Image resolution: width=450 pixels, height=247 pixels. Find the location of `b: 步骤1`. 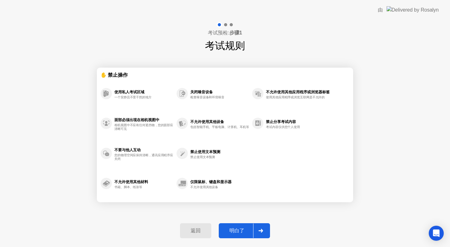

b: 步骤1 is located at coordinates (236, 33).